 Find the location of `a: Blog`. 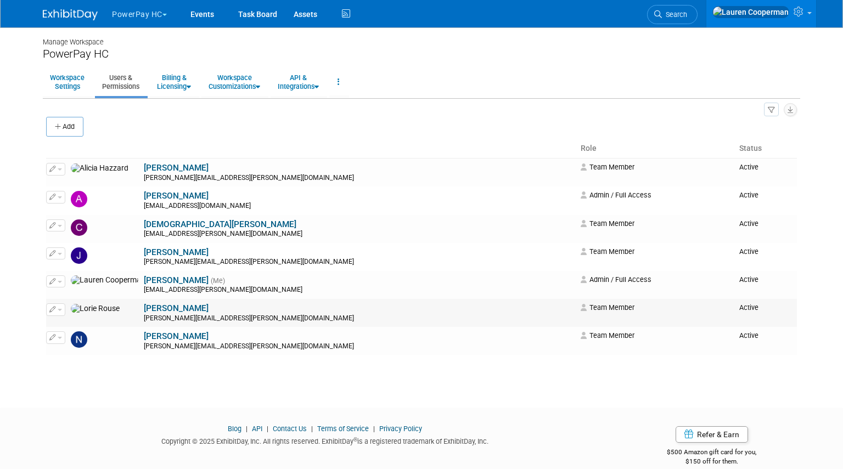

a: Blog is located at coordinates (234, 429).